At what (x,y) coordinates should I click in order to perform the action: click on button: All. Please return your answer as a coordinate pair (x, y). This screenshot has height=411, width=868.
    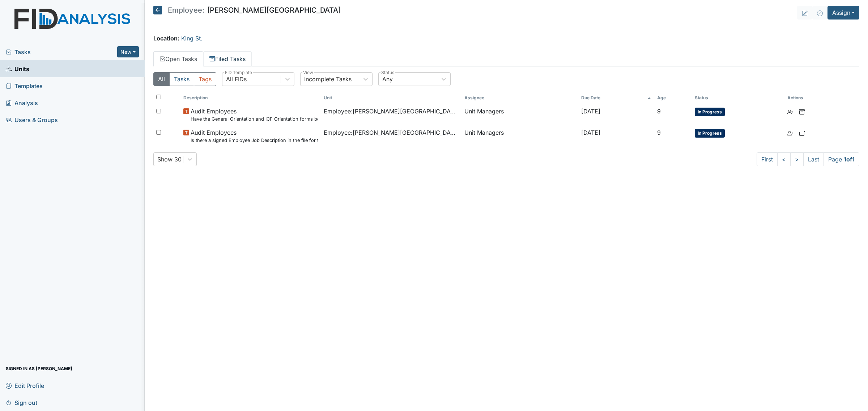
    Looking at the image, I should click on (161, 79).